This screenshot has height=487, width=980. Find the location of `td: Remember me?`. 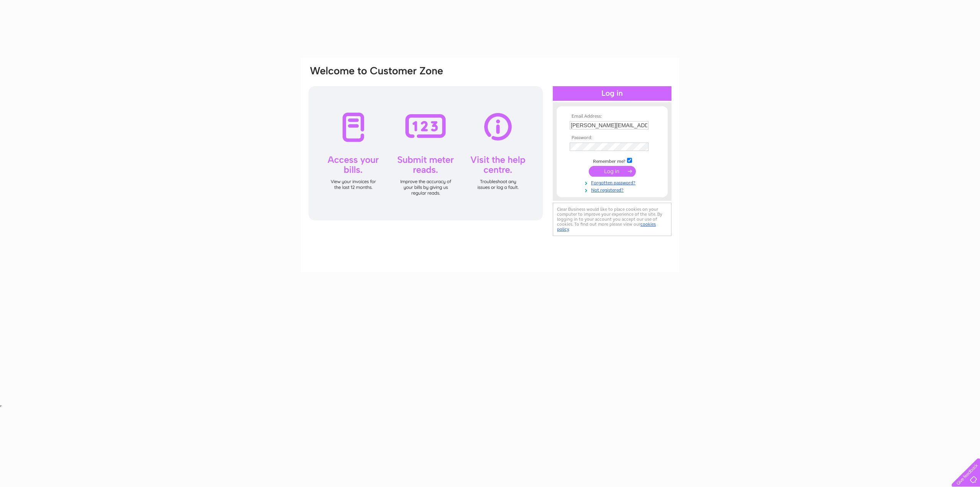

td: Remember me? is located at coordinates (612, 160).